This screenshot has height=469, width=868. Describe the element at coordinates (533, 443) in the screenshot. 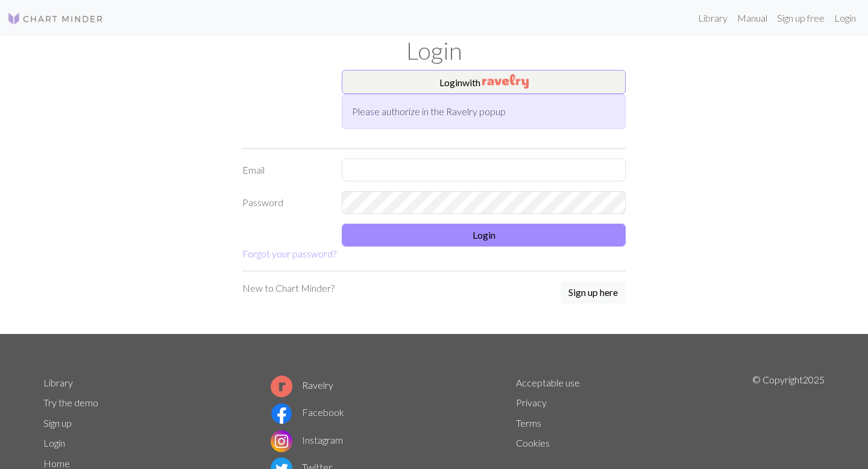

I see `a: Cookies` at that location.